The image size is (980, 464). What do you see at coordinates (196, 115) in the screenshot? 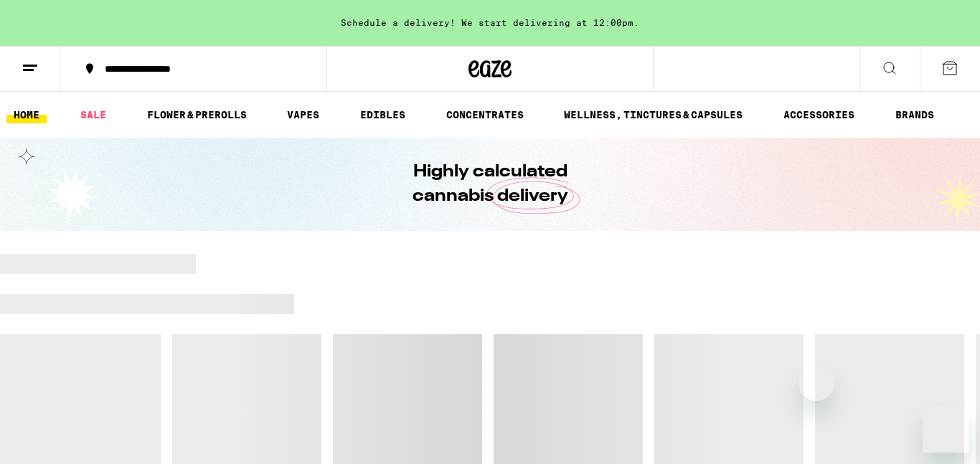
I see `a: FLOWER & PREROLLS` at bounding box center [196, 115].